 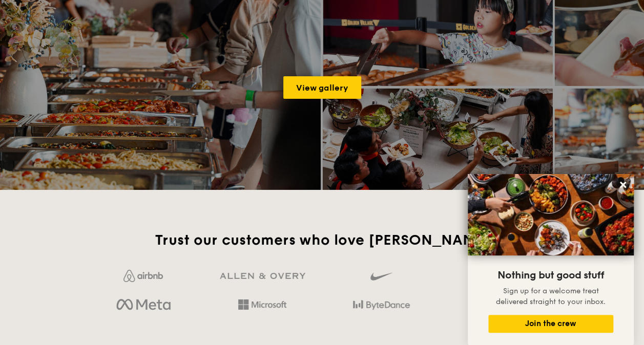 I want to click on a: View gallery, so click(x=322, y=87).